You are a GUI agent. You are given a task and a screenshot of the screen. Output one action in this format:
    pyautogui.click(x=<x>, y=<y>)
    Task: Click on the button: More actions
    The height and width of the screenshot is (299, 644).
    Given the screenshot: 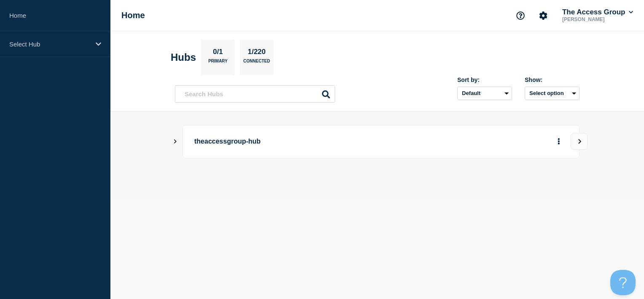 What is the action you would take?
    pyautogui.click(x=559, y=141)
    